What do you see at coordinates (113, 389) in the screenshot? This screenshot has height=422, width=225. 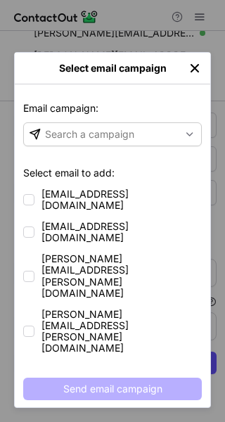 I see `button: Send email campaign` at bounding box center [113, 389].